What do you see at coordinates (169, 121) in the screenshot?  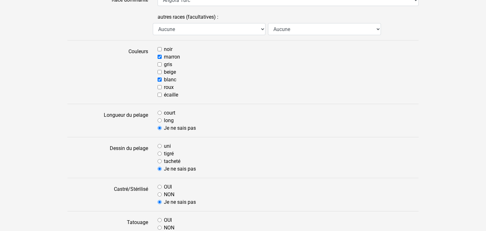 I see `label: long` at bounding box center [169, 121].